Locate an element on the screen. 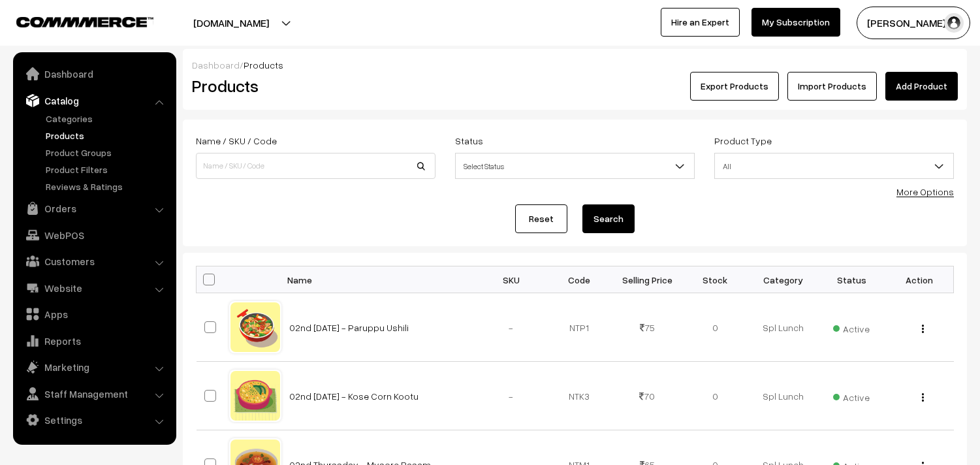 Image resolution: width=980 pixels, height=465 pixels. a: My Subscription is located at coordinates (796, 22).